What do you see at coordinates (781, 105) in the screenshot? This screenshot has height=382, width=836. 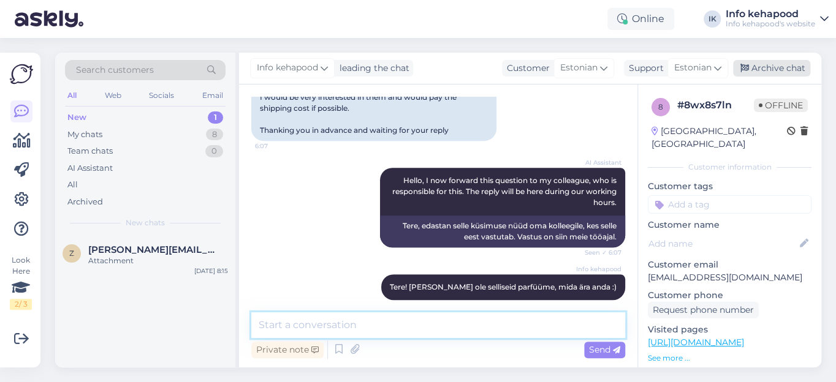 I see `span: Offline` at bounding box center [781, 105].